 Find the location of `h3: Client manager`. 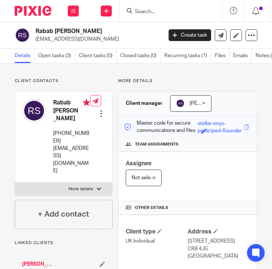

h3: Client manager is located at coordinates (144, 104).